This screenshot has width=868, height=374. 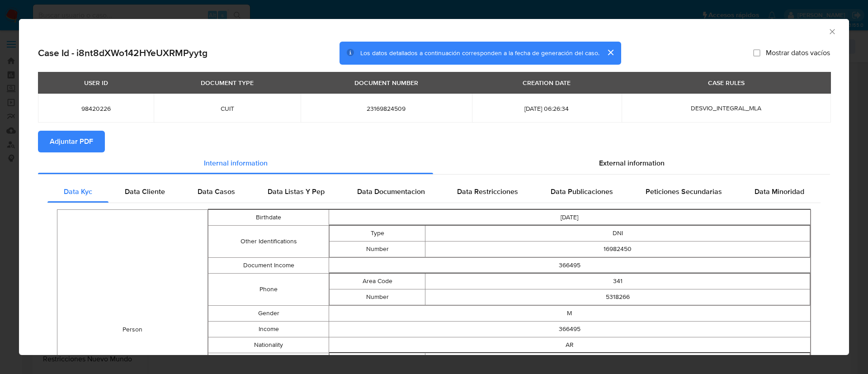 What do you see at coordinates (268, 289) in the screenshot?
I see `td: Phone` at bounding box center [268, 289].